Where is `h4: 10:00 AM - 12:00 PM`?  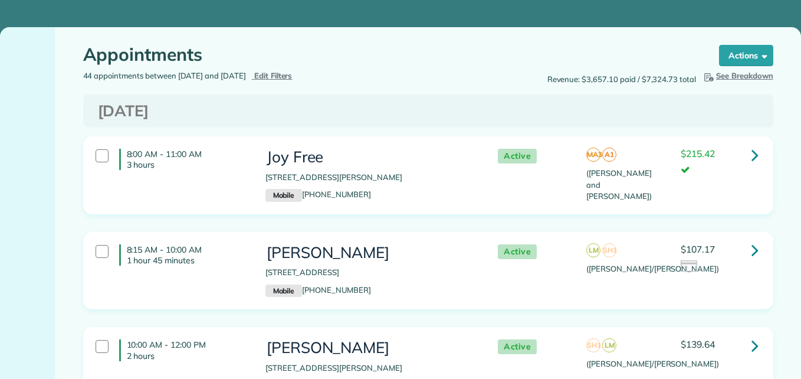
h4: 10:00 AM - 12:00 PM is located at coordinates (183, 350).